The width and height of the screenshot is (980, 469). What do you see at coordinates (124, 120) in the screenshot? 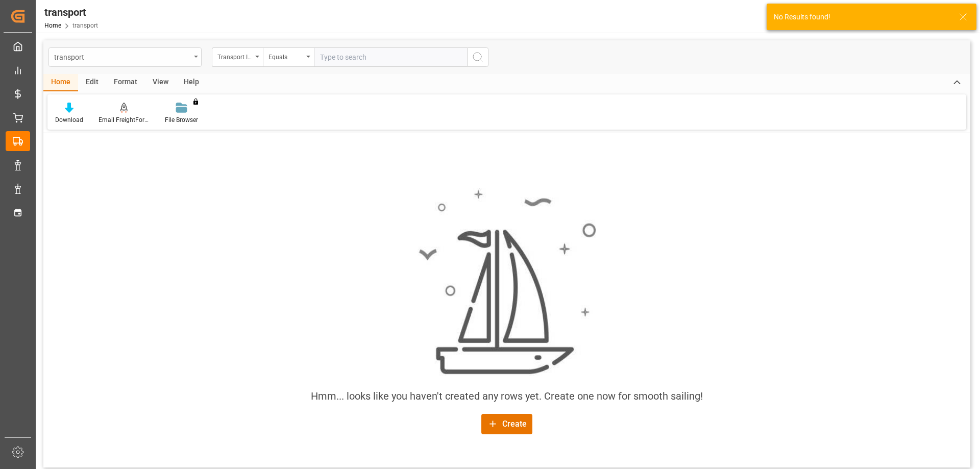
I see `div: Email FreightForwarders` at bounding box center [124, 120].